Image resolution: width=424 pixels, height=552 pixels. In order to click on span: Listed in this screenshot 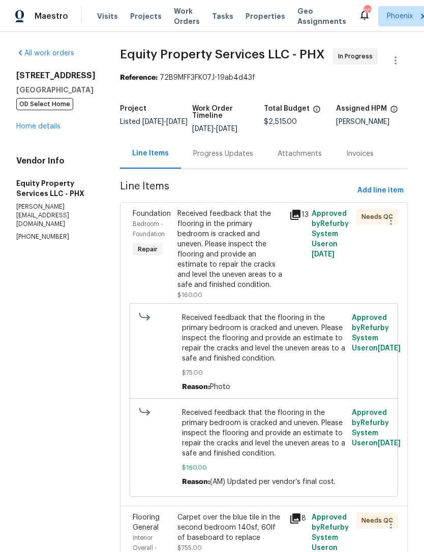, I will do `click(153, 122)`.